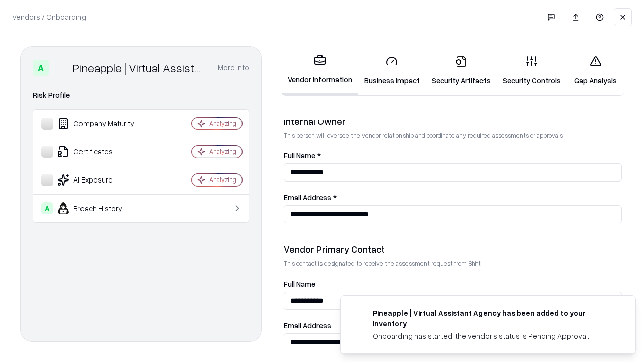  I want to click on div: Internal Owner, so click(453, 121).